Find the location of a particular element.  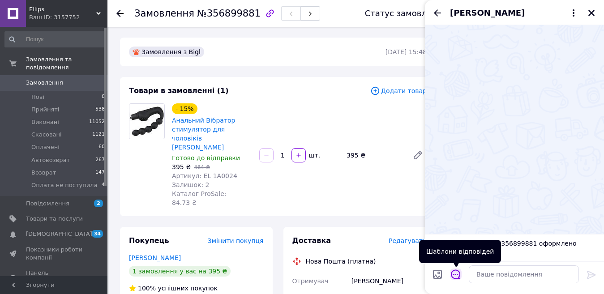

span: Покупець is located at coordinates (149, 240).